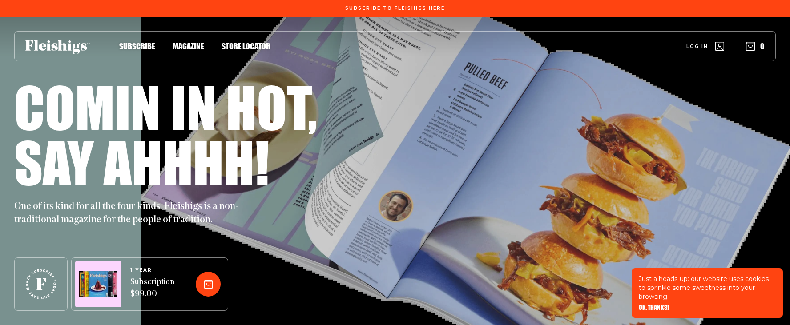 This screenshot has height=325, width=790. I want to click on span: Store locator, so click(246, 46).